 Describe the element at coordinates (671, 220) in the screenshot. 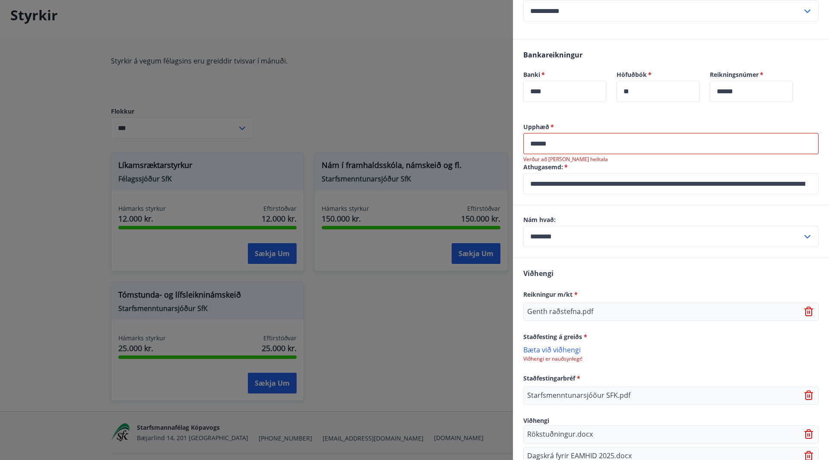

I see `label: Nám hvað:` at that location.